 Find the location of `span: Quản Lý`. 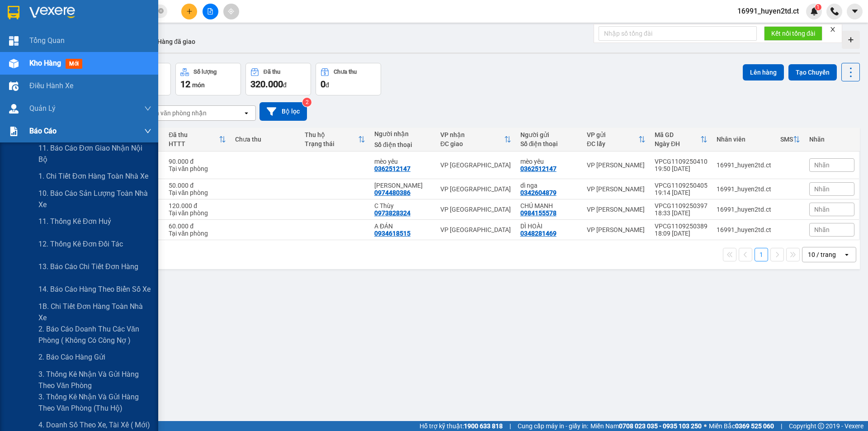

span: Quản Lý is located at coordinates (42, 108).